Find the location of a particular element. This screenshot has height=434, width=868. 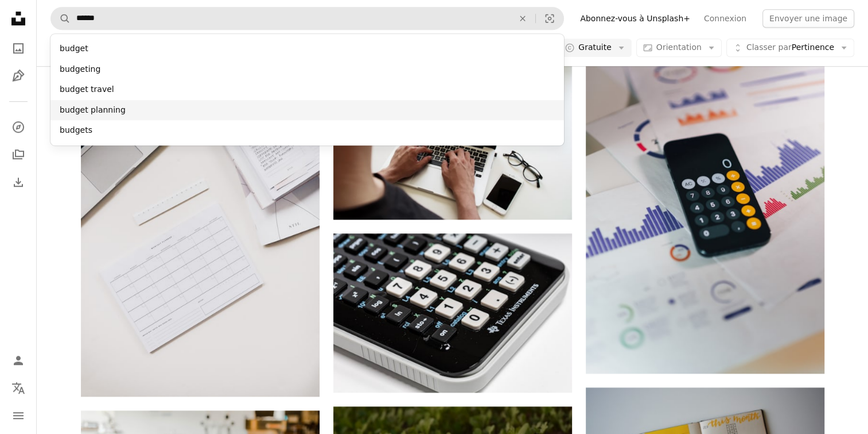

span: Pertinence is located at coordinates (790, 48).